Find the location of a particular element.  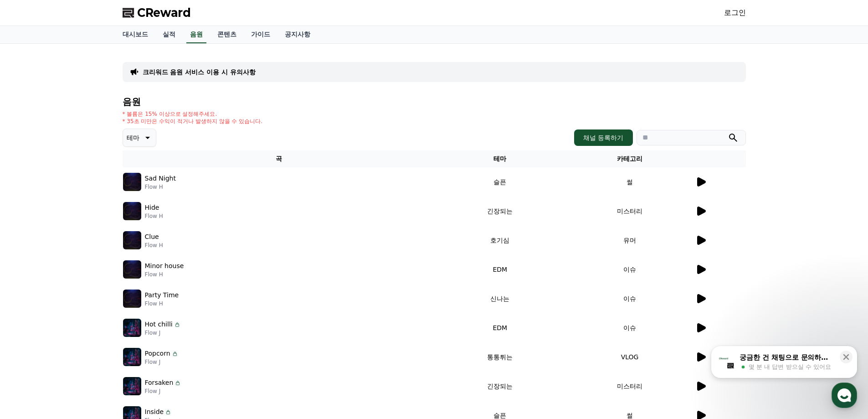

p: 테마 is located at coordinates (133, 138).